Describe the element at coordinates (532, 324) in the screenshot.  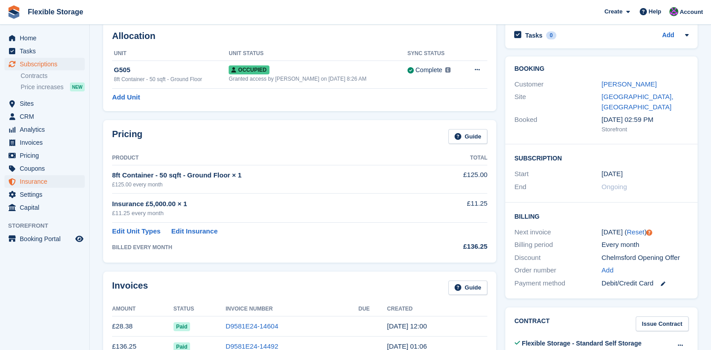
I see `h2: Contract` at that location.